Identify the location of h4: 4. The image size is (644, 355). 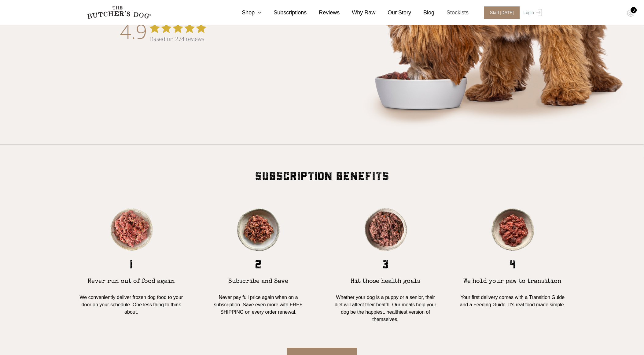
(513, 264).